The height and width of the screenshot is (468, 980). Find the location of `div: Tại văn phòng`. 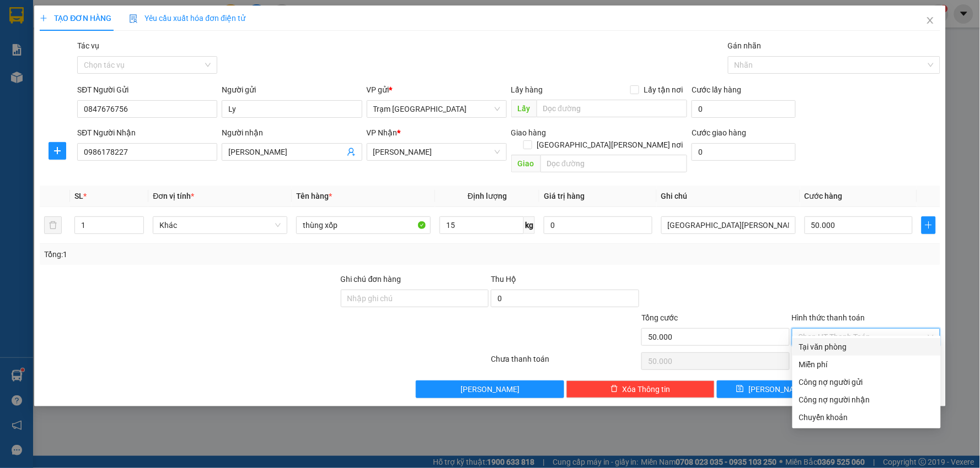

div: Tại văn phòng is located at coordinates (867, 347).